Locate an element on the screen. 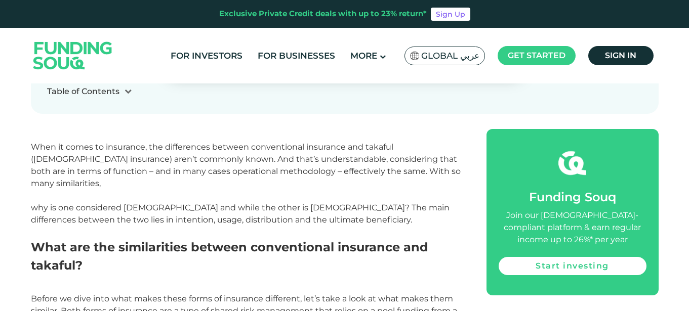 The image size is (689, 311). a: For Investors is located at coordinates (207, 56).